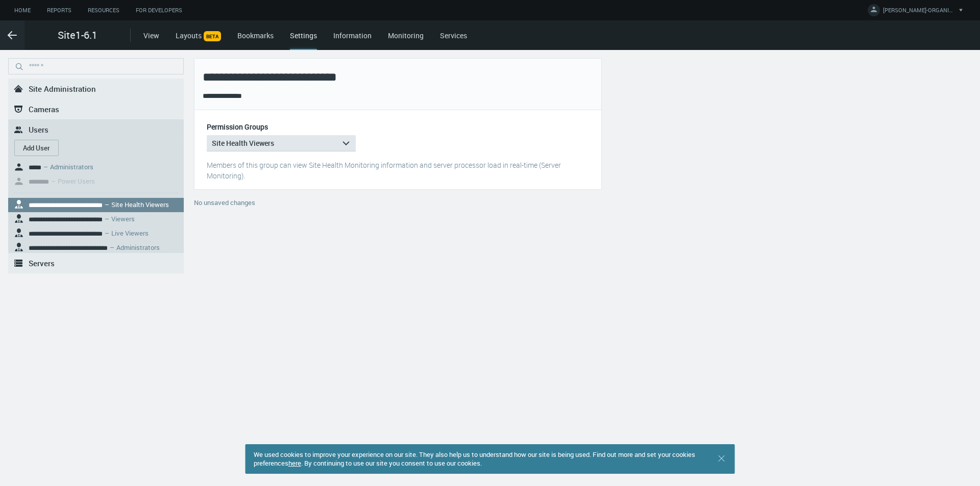 This screenshot has width=980, height=486. What do you see at coordinates (151, 35) in the screenshot?
I see `a: View` at bounding box center [151, 35].